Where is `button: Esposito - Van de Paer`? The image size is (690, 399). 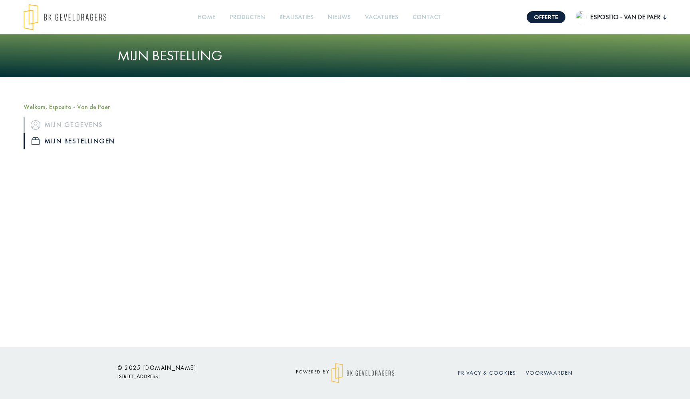
button: Esposito - Van de Paer is located at coordinates (621, 17).